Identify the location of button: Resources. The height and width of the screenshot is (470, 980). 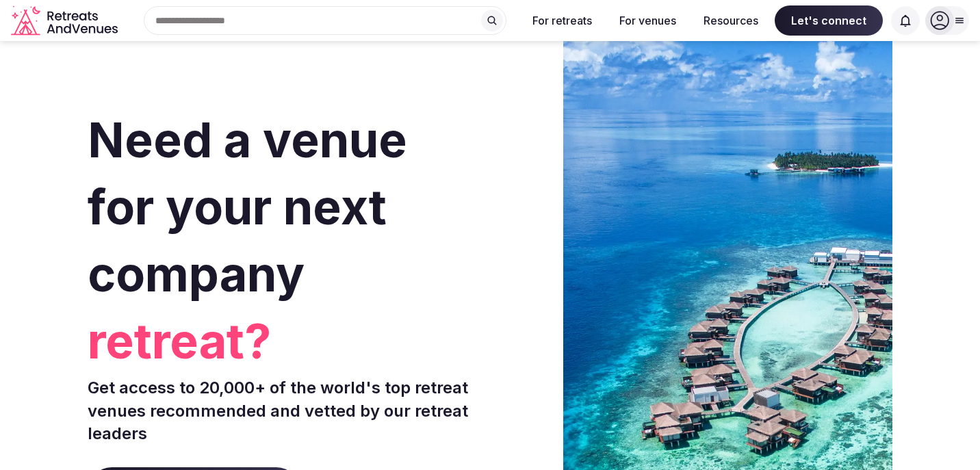
(730, 20).